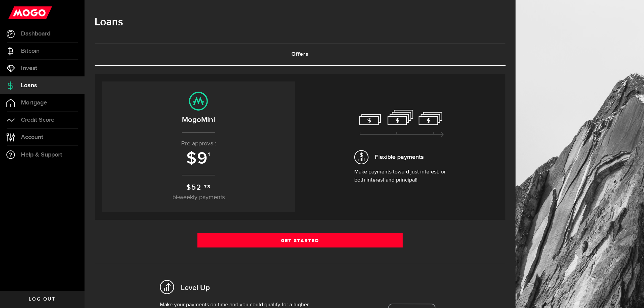 The height and width of the screenshot is (308, 644). Describe the element at coordinates (29, 86) in the screenshot. I see `span: Loans` at that location.